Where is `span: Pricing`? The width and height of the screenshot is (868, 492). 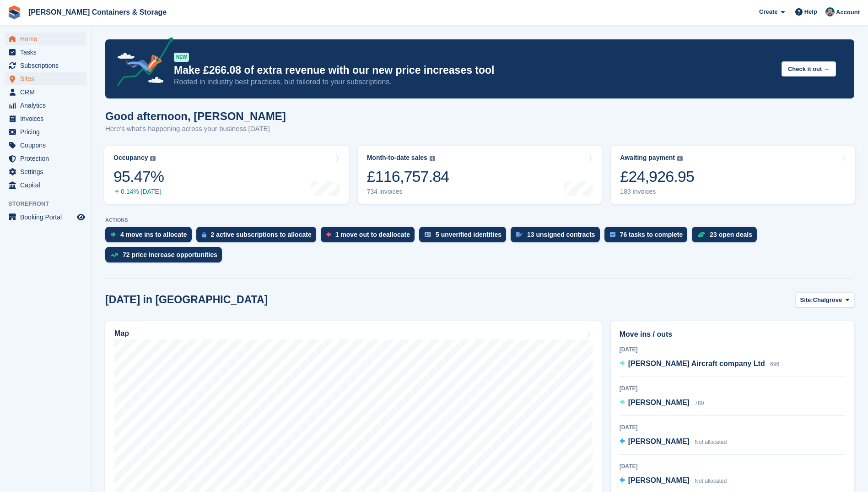
span: Pricing is located at coordinates (48, 132).